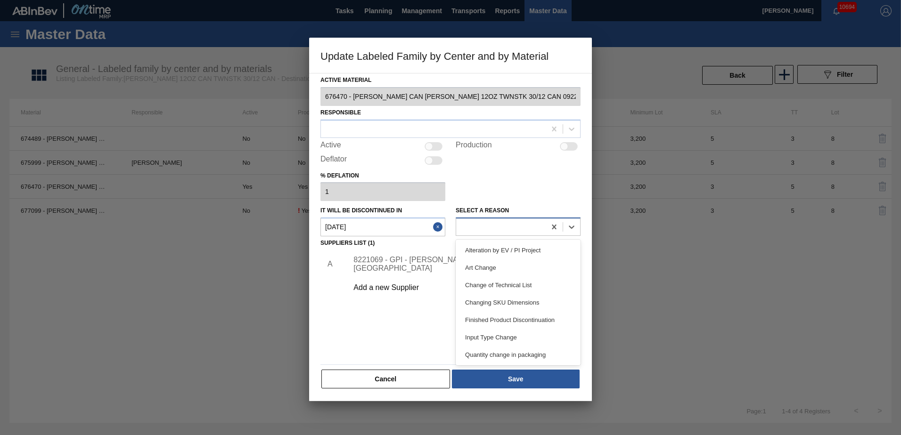  I want to click on div: Quantity change in packaging, so click(518, 355).